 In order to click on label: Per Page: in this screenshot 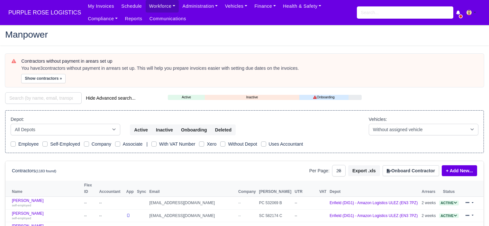, I will do `click(319, 171)`.